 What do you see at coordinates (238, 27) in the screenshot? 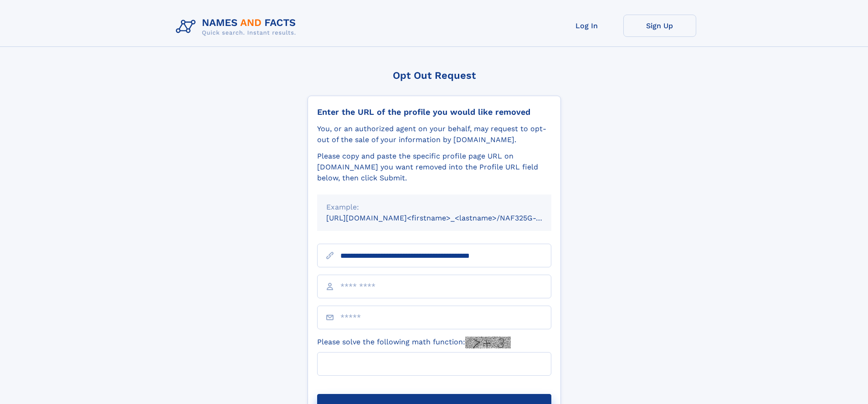
I see `img: Logo Names and Facts` at bounding box center [238, 27].